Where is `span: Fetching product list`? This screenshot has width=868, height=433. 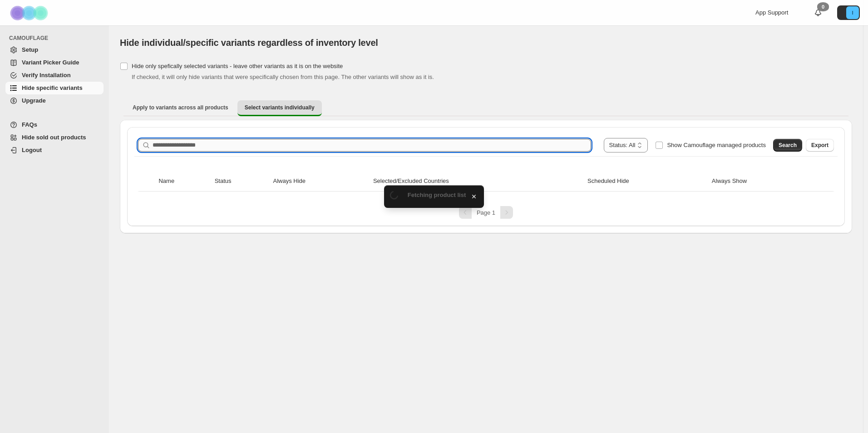
span: Fetching product list is located at coordinates (437, 194).